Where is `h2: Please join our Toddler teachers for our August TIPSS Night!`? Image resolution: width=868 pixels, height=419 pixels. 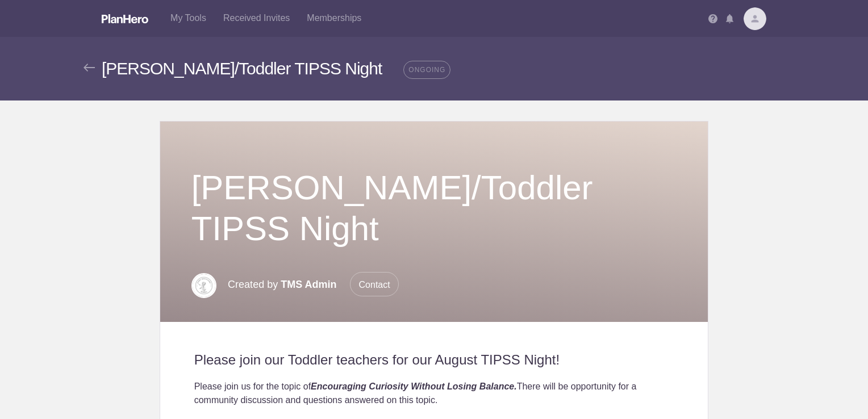 h2: Please join our Toddler teachers for our August TIPSS Night! is located at coordinates (434, 360).